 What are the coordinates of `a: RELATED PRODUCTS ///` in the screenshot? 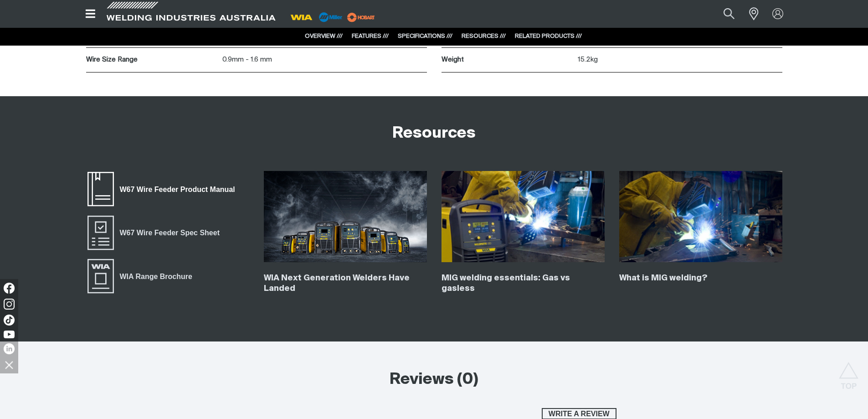 It's located at (548, 36).